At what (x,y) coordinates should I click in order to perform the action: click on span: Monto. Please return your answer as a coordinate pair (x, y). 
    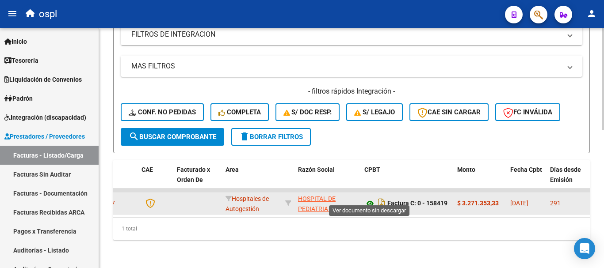
    Looking at the image, I should click on (466, 170).